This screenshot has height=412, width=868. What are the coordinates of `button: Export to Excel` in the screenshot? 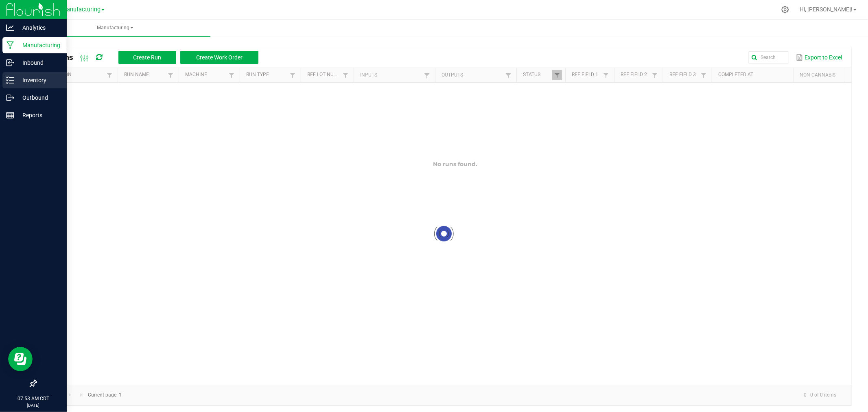 It's located at (820, 57).